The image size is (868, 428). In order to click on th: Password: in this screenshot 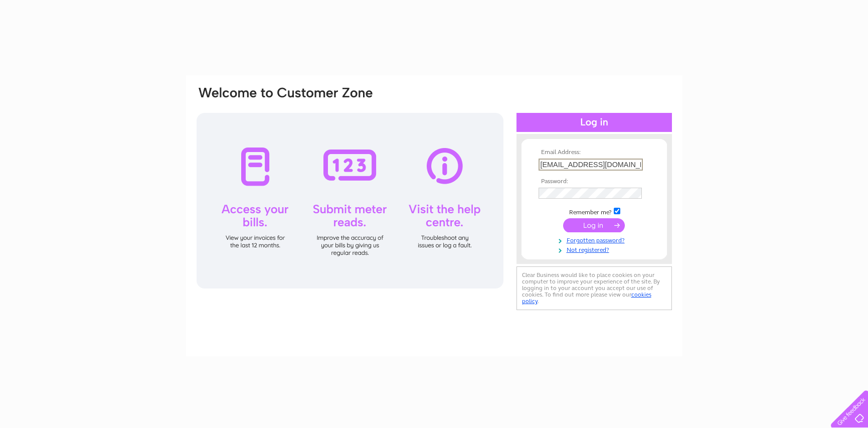, I will do `click(594, 182)`.